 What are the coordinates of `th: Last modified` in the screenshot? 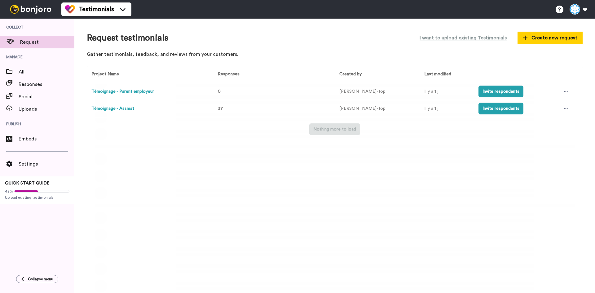 It's located at (446, 74).